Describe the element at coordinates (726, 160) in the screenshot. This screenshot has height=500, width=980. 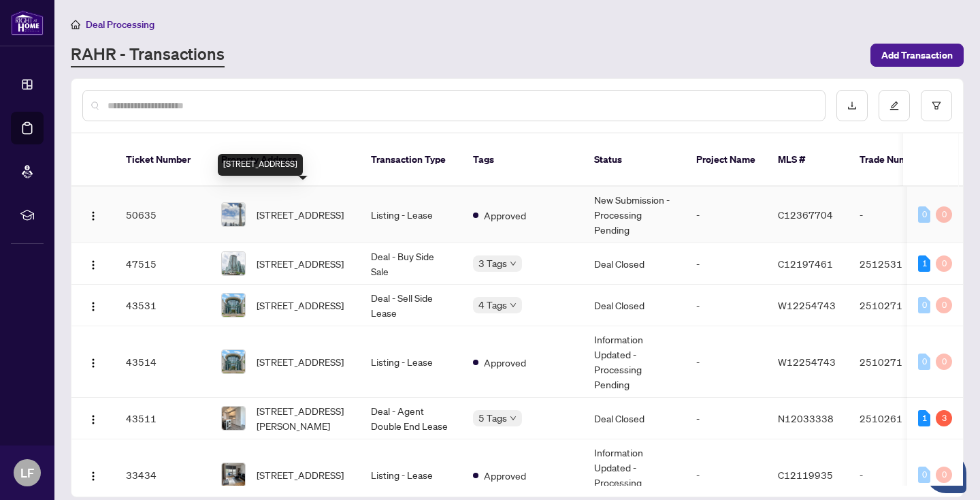
I see `th: Project Name` at that location.